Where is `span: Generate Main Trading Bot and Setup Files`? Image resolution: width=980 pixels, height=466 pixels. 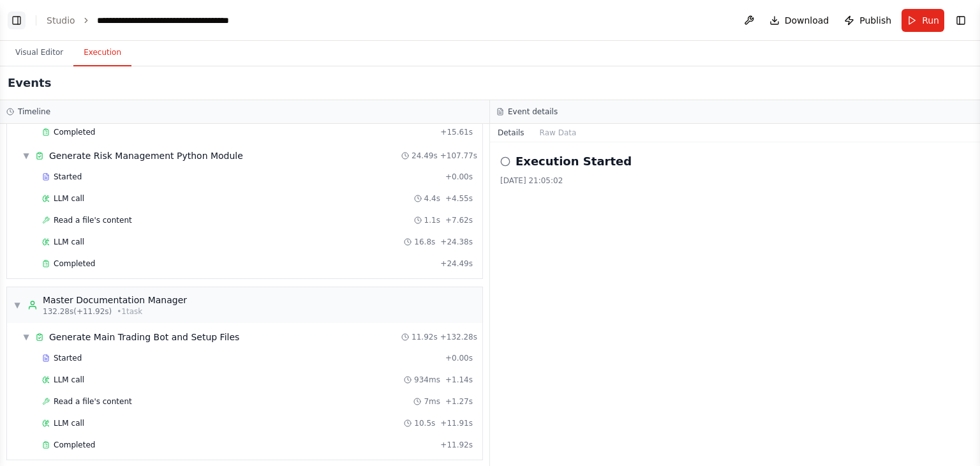
span: Generate Main Trading Bot and Setup Files is located at coordinates (144, 337).